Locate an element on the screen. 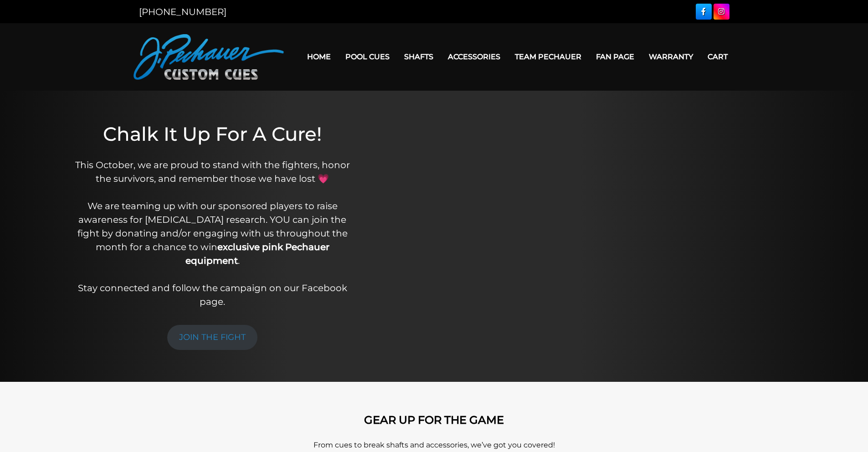 The height and width of the screenshot is (452, 868). a: JOIN THE FIGHT is located at coordinates (212, 337).